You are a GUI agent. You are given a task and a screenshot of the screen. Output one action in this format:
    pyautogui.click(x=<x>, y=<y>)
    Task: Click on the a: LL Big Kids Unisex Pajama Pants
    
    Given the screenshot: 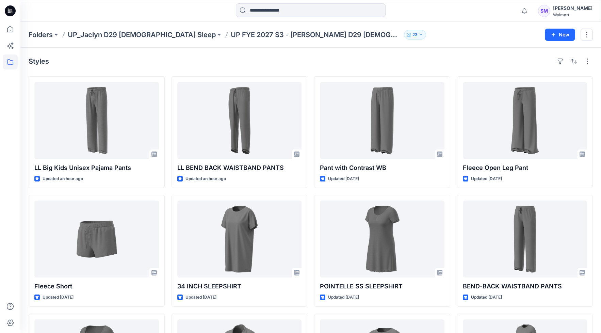 What is the action you would take?
    pyautogui.click(x=97, y=121)
    